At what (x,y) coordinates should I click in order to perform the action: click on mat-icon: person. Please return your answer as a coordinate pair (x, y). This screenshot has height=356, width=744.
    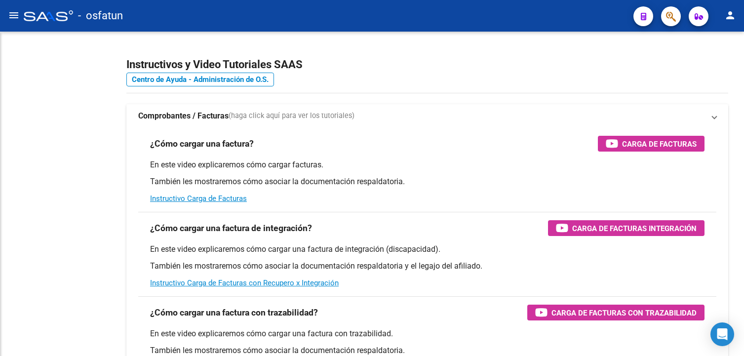
    Looking at the image, I should click on (730, 15).